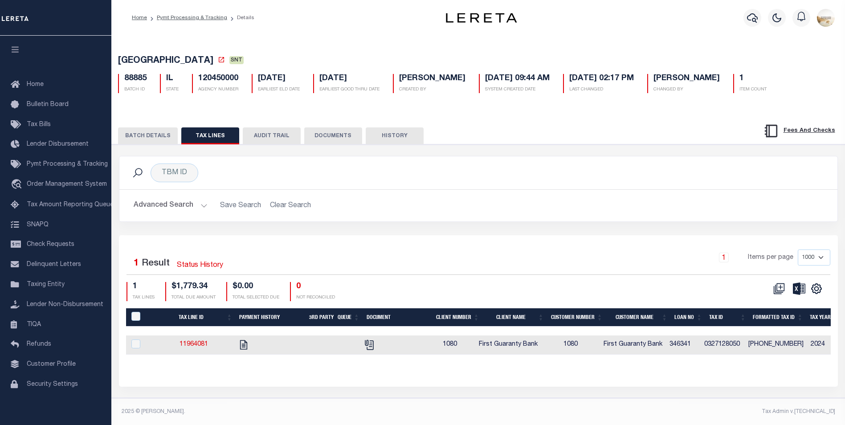  Describe the element at coordinates (135, 79) in the screenshot. I see `h5: 88885` at that location.